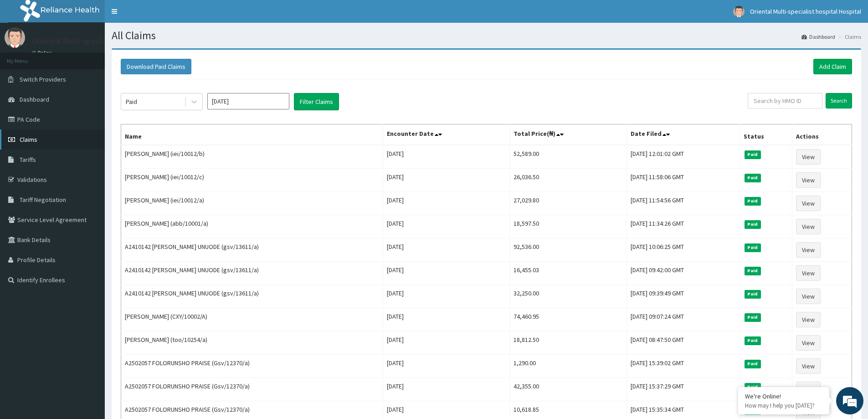 The height and width of the screenshot is (419, 868). What do you see at coordinates (27, 57) in the screenshot?
I see `img: d_794563401_company_1708531726252_794563401` at bounding box center [27, 57].